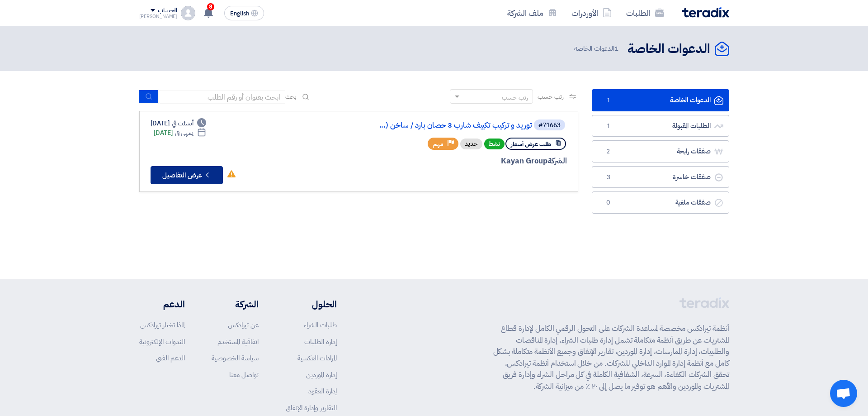  Describe the element at coordinates (549, 125) in the screenshot. I see `div: #71663` at that location.